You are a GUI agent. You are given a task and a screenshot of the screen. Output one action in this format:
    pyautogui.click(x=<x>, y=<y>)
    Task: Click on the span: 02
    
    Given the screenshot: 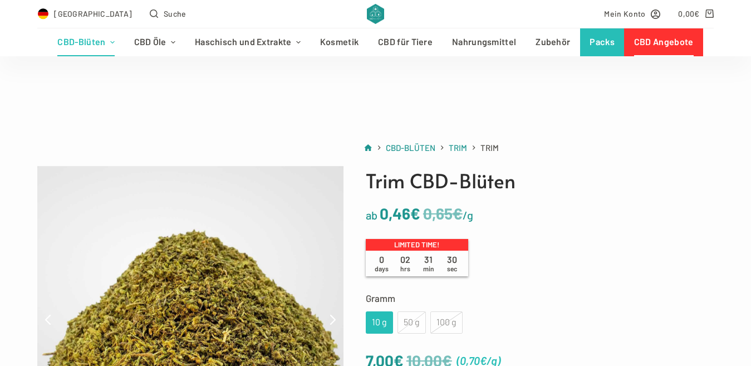 What is the action you would take?
    pyautogui.click(x=405, y=263)
    